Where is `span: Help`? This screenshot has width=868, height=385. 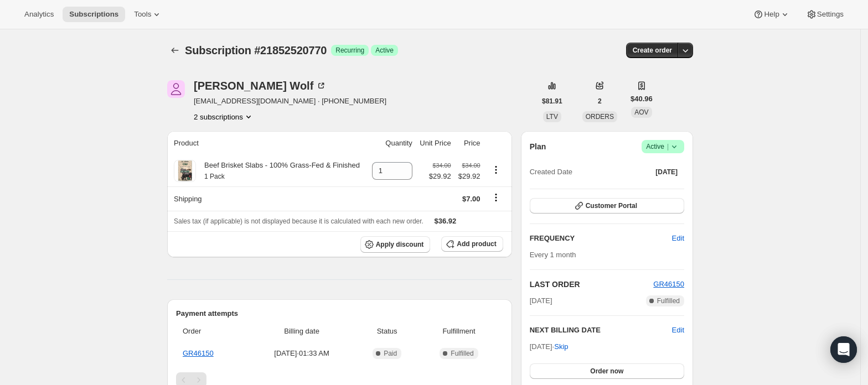 span: Help is located at coordinates (771, 15).